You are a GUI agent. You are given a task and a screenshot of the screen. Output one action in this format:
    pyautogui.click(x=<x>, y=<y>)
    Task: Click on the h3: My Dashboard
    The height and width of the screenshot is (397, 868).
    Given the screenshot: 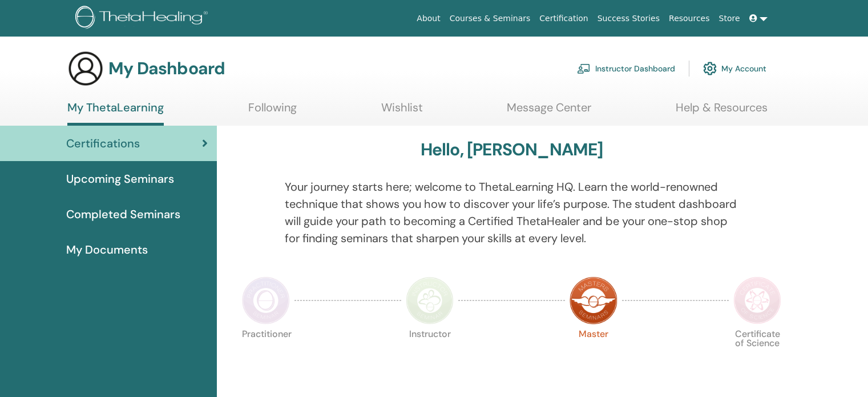 What is the action you would take?
    pyautogui.click(x=167, y=69)
    